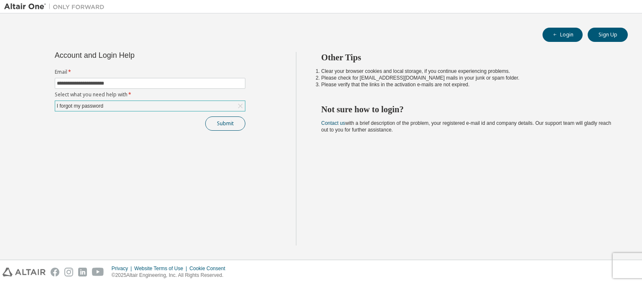  Describe the element at coordinates (225, 123) in the screenshot. I see `button: Submit` at that location.